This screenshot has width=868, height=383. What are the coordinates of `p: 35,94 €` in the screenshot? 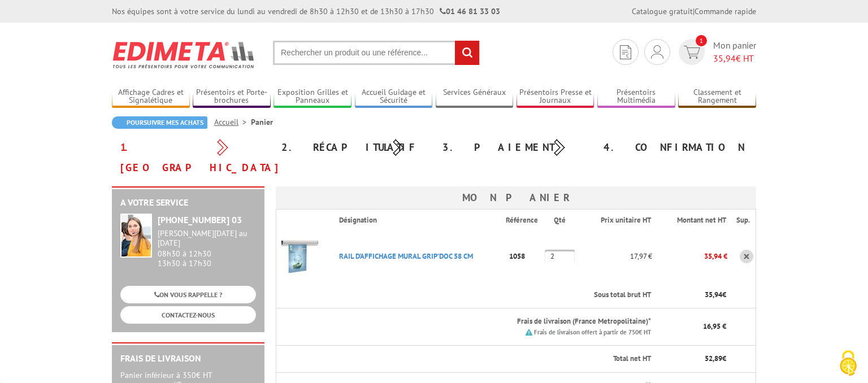 It's located at (690, 256).